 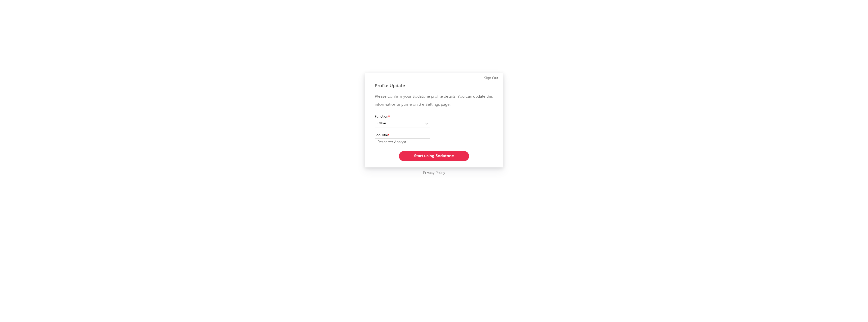 What do you see at coordinates (434, 156) in the screenshot?
I see `button: Start using Sodatone` at bounding box center [434, 156].